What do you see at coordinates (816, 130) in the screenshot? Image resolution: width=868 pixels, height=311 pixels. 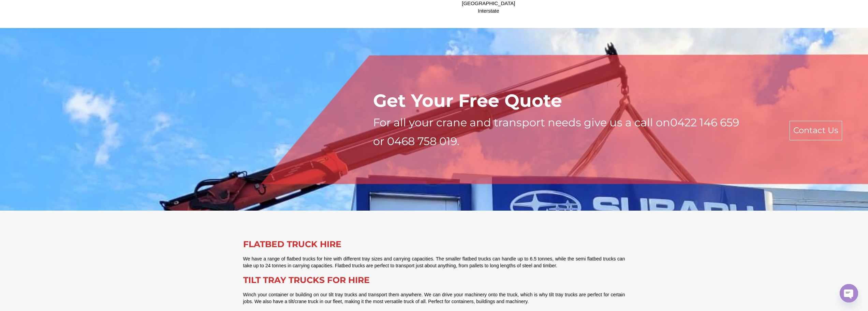 I see `a: Contact Us` at bounding box center [816, 130].